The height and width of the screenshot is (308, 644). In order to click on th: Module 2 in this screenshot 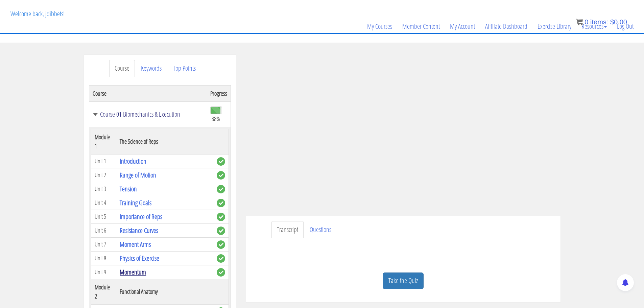, I will do `click(104, 291)`.